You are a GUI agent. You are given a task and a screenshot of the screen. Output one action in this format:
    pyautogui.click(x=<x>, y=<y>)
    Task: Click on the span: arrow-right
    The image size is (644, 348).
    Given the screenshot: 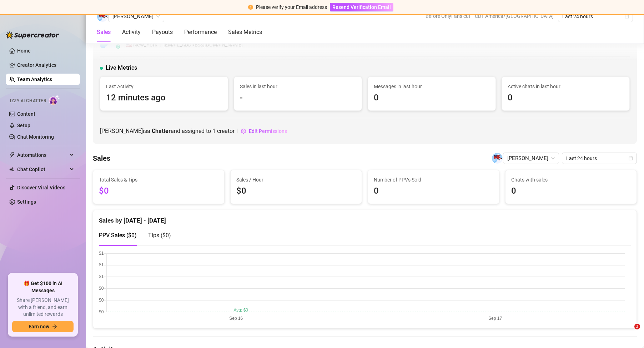 What is the action you would take?
    pyautogui.click(x=55, y=327)
    